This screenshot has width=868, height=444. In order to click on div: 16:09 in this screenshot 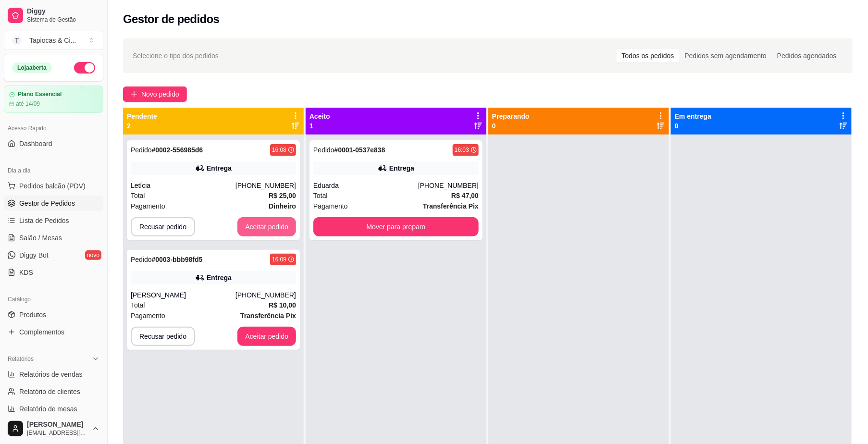, I will do `click(279, 259)`.